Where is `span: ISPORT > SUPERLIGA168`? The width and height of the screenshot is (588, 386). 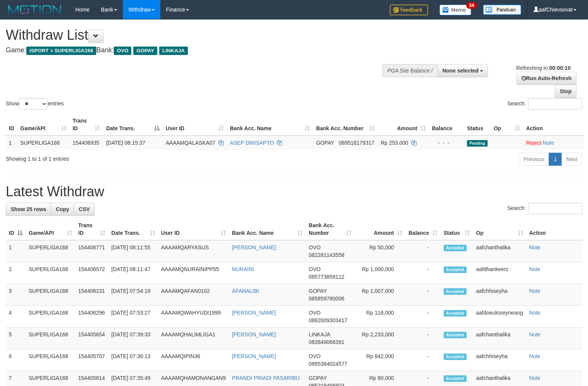 span: ISPORT > SUPERLIGA168 is located at coordinates (61, 51).